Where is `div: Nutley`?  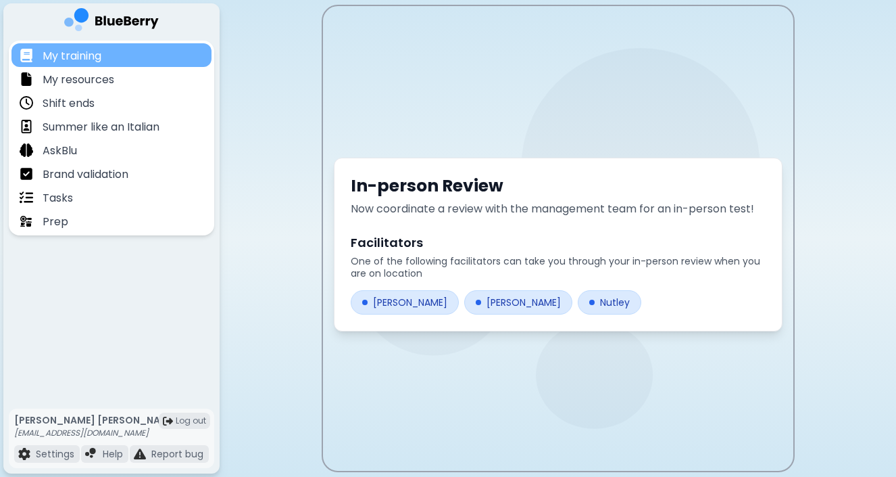 div: Nutley is located at coordinates (610, 302).